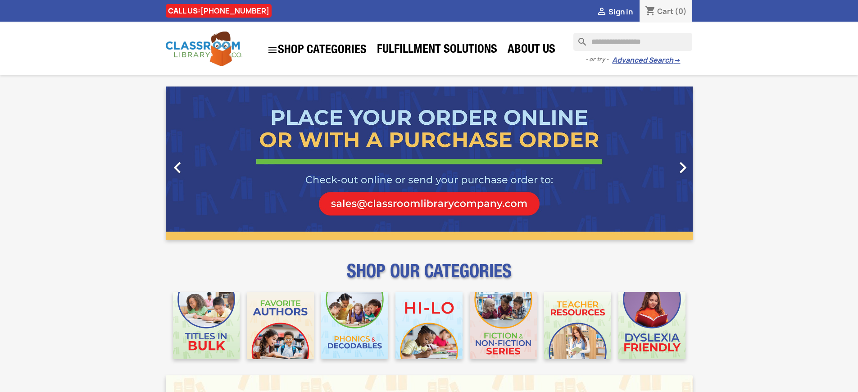 This screenshot has width=858, height=392. I want to click on img: Classroom Library Company, so click(204, 49).